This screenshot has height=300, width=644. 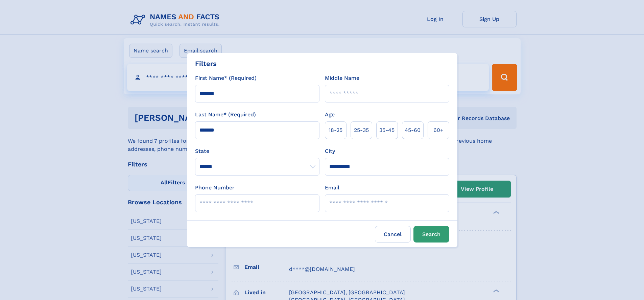 I want to click on span: 60+, so click(x=439, y=130).